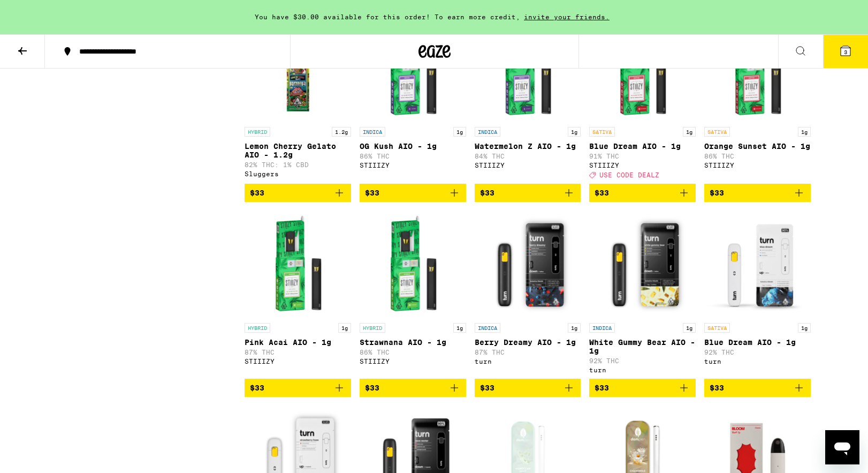 This screenshot has width=868, height=473. I want to click on img: turn - Berry Dreamy AIO - 1g, so click(528, 264).